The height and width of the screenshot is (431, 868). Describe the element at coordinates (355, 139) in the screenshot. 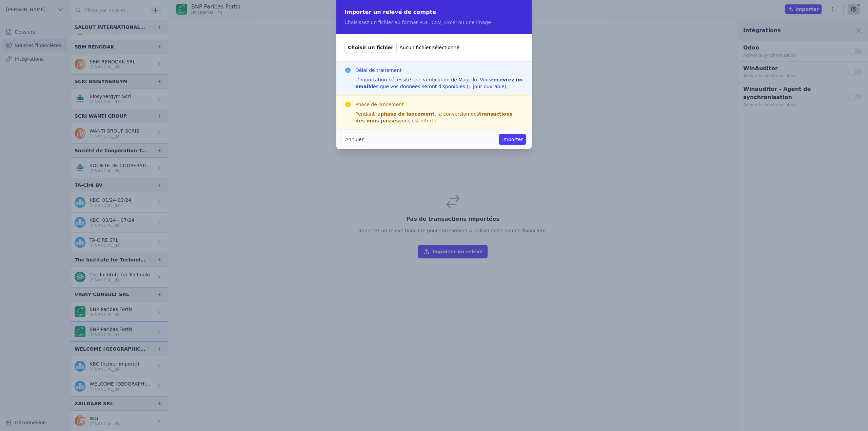

I see `button: Annuler` at that location.